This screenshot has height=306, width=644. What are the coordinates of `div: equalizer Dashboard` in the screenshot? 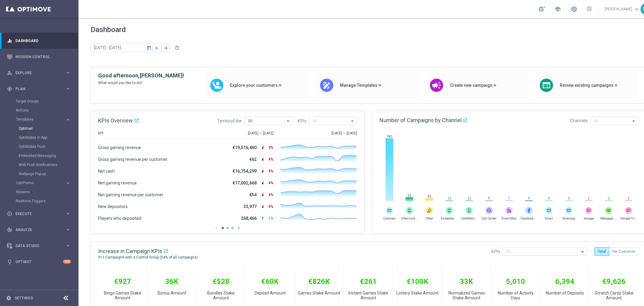 It's located at (39, 41).